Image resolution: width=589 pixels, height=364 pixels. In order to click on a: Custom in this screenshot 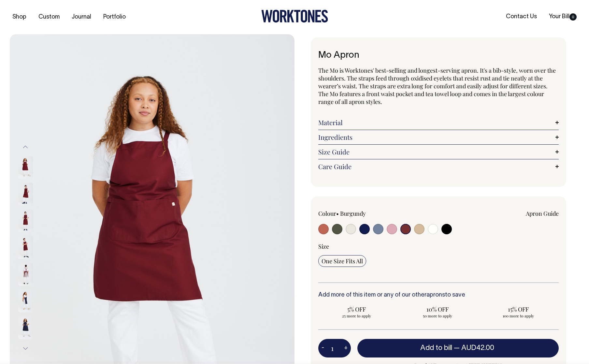, I will do `click(49, 17)`.